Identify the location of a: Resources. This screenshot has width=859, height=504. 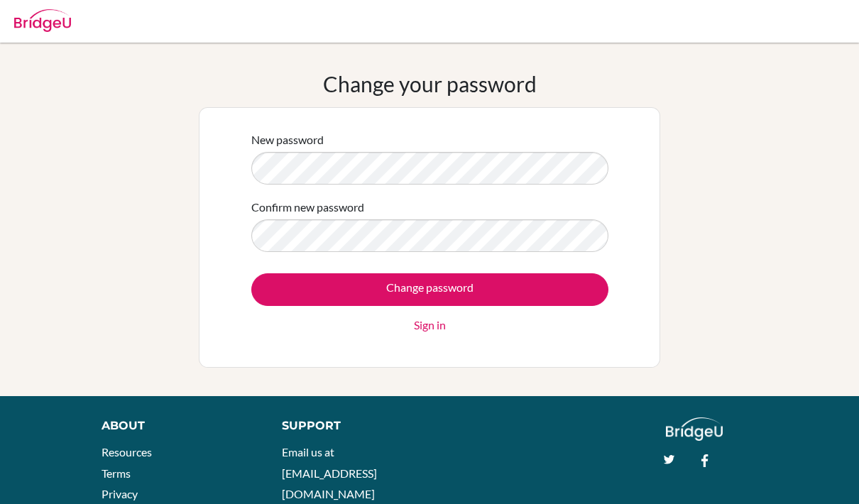
(126, 451).